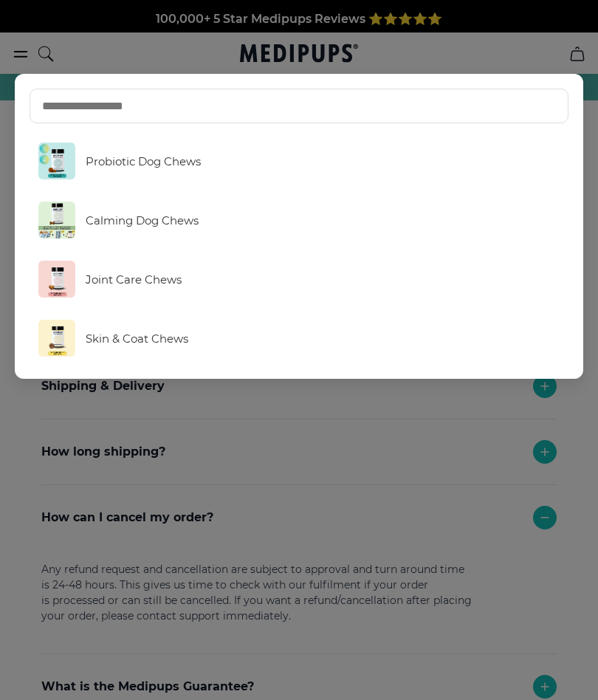 The image size is (598, 700). Describe the element at coordinates (57, 279) in the screenshot. I see `img: Joint Care Chews` at that location.